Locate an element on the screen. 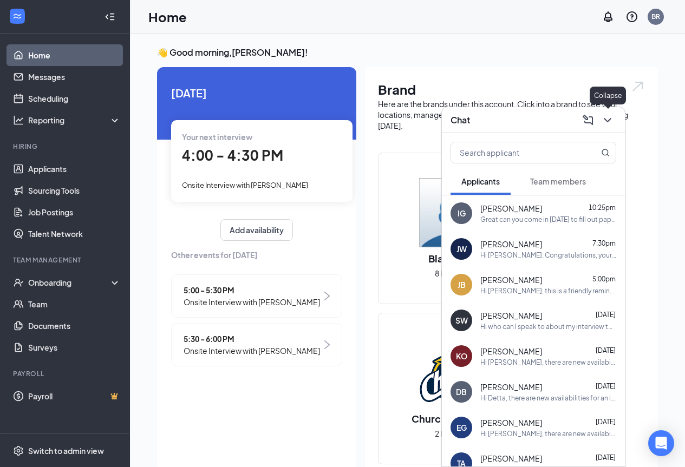  span: Your next interview is located at coordinates (217, 137).